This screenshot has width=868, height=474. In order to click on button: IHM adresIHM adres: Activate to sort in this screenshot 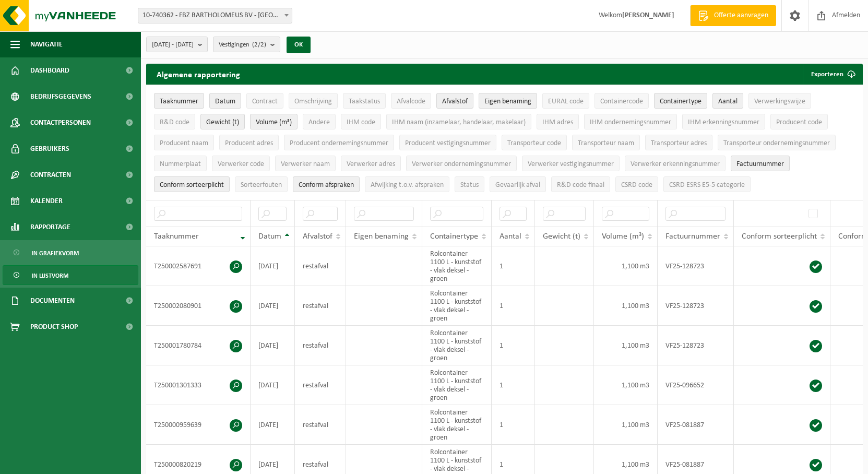, I will do `click(557, 122)`.